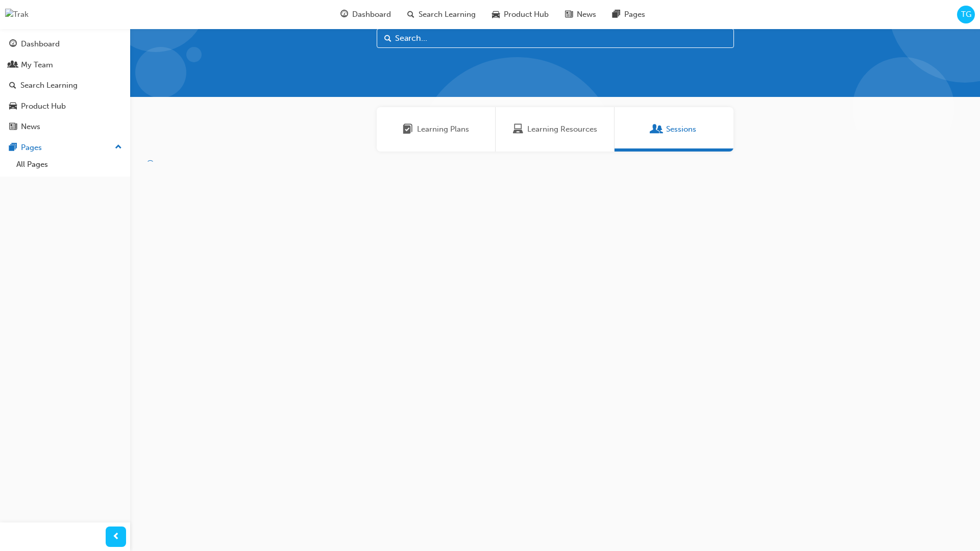 The height and width of the screenshot is (551, 980). Describe the element at coordinates (442, 15) in the screenshot. I see `a: search-iconSearch Learning` at that location.